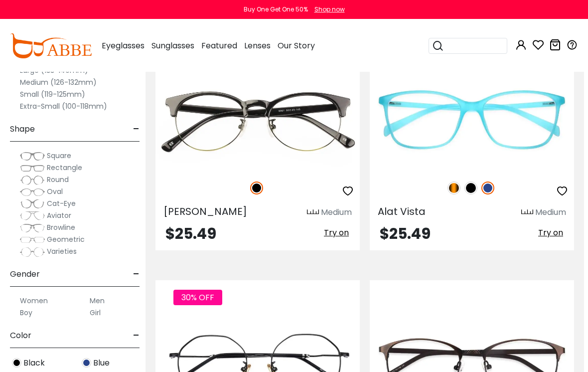 The image size is (588, 372). Describe the element at coordinates (53, 94) in the screenshot. I see `label: Small (119-125mm)` at that location.